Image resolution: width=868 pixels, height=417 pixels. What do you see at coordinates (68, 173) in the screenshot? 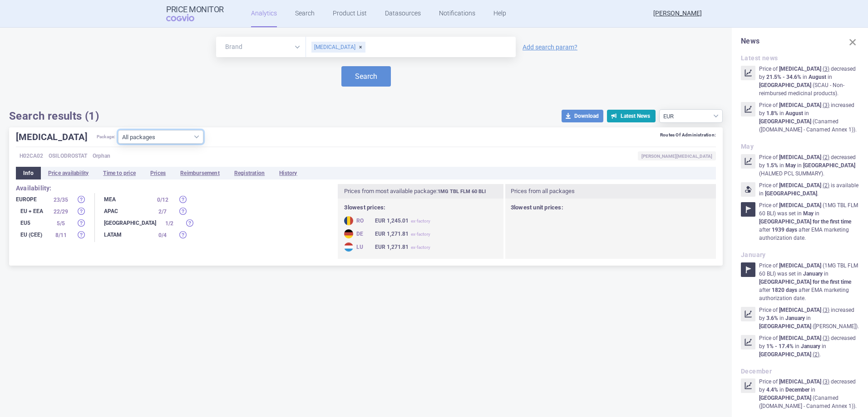
I see `li: Price availability` at bounding box center [68, 173].